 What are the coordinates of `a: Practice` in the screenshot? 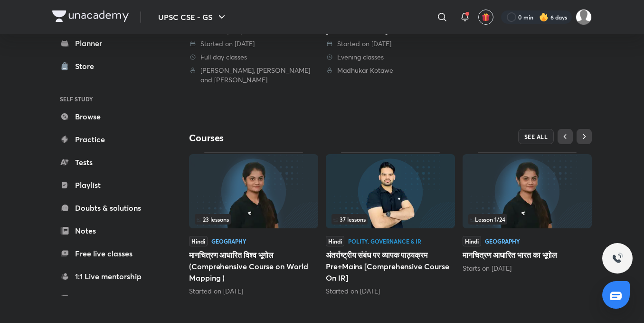 It's located at (107, 139).